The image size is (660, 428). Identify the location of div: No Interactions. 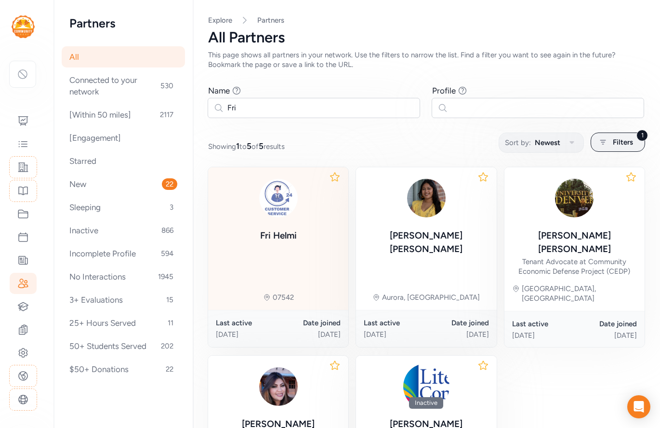
(123, 277).